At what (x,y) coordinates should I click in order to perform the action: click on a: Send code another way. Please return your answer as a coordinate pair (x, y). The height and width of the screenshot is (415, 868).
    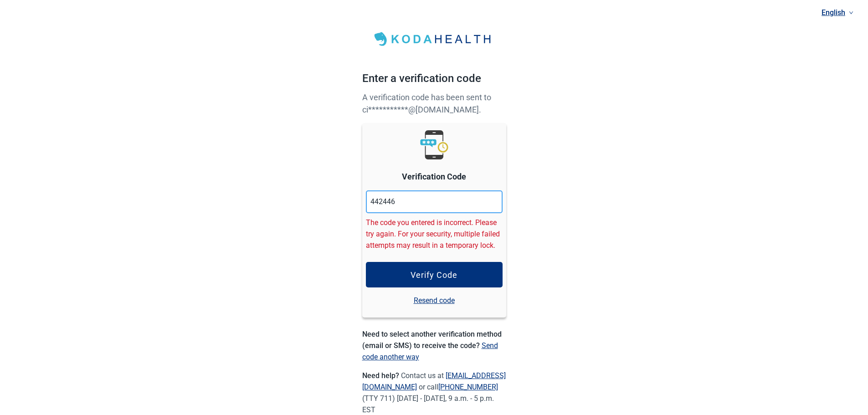
    Looking at the image, I should click on (430, 351).